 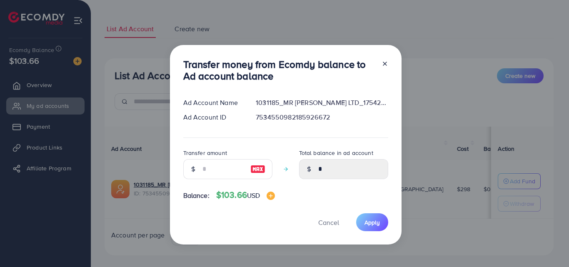 What do you see at coordinates (196, 195) in the screenshot?
I see `span: Balance:` at bounding box center [196, 195].